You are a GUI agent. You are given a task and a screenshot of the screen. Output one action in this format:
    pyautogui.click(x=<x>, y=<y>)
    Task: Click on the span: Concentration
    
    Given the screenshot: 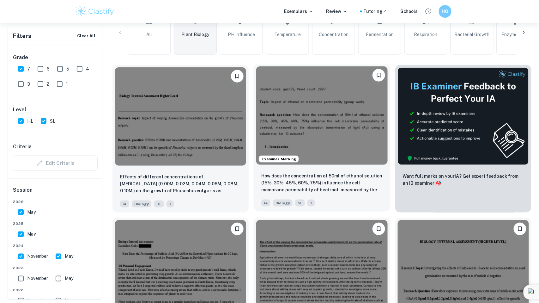 What is the action you would take?
    pyautogui.click(x=334, y=34)
    